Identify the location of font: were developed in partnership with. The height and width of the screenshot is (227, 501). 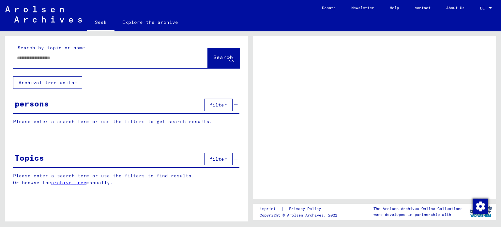
(412, 214).